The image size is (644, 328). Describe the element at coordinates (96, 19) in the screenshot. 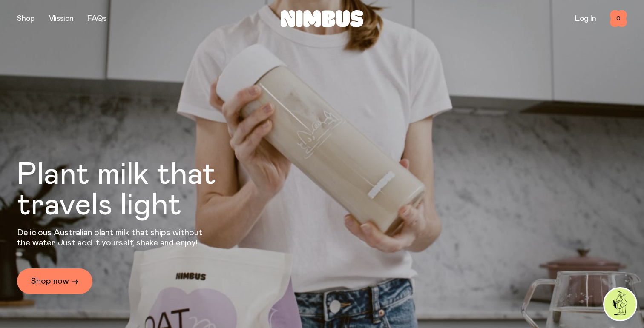

I see `a: FAQs` at that location.